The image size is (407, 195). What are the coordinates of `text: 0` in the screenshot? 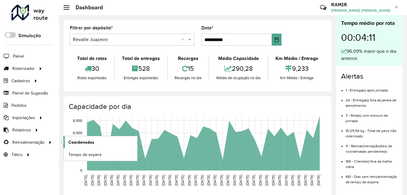 It's located at (81, 171).